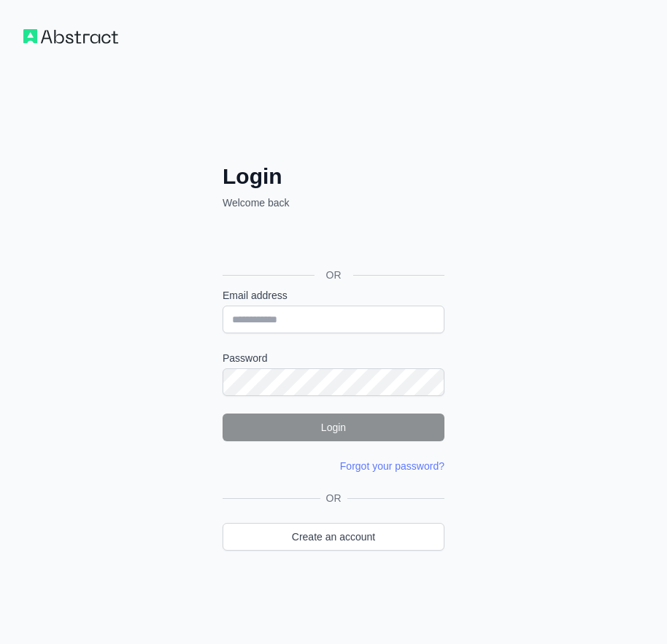  What do you see at coordinates (391, 466) in the screenshot?
I see `a: Forgot your password?` at bounding box center [391, 466].